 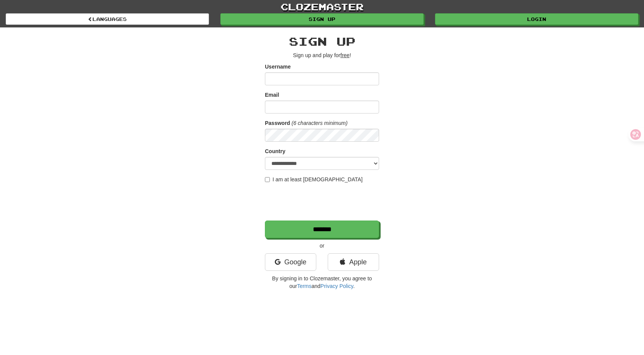 I want to click on u: free, so click(x=345, y=55).